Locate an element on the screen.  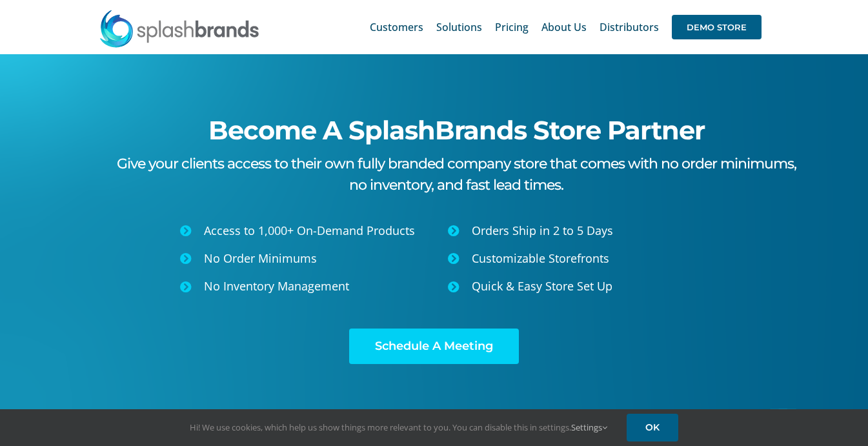
span: Pricing is located at coordinates (512, 27).